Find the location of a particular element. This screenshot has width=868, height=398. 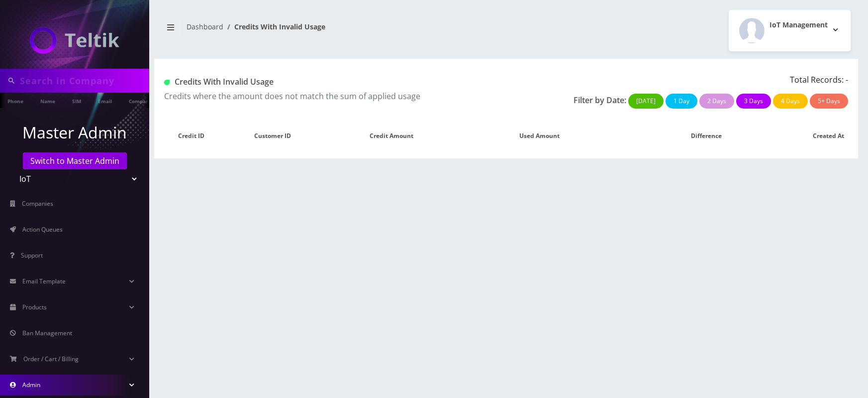

span: Admin is located at coordinates (31, 384).